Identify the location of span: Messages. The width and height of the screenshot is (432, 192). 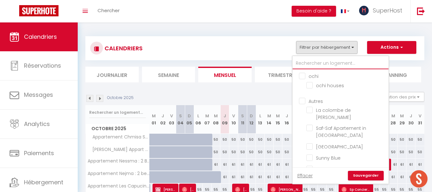
(38, 94).